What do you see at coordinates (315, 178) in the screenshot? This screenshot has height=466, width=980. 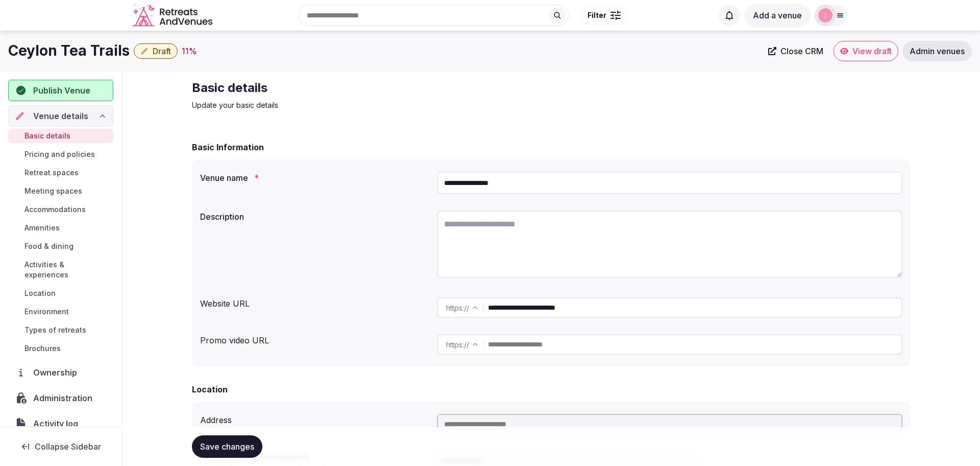 I see `label: Venue name` at bounding box center [315, 178].